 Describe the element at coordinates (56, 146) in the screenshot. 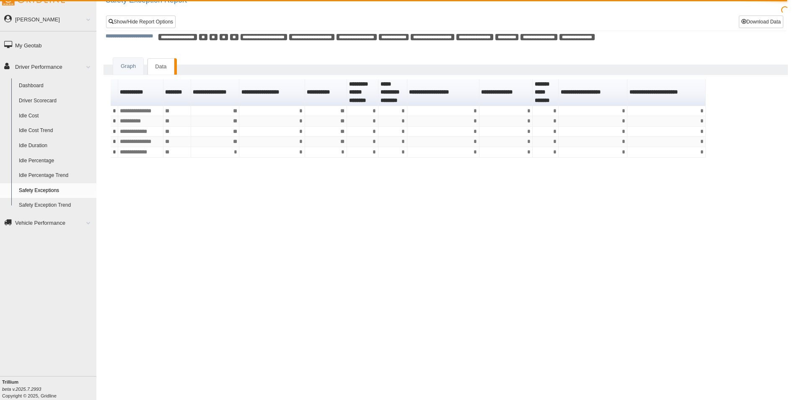

I see `a: Idle Duration` at that location.